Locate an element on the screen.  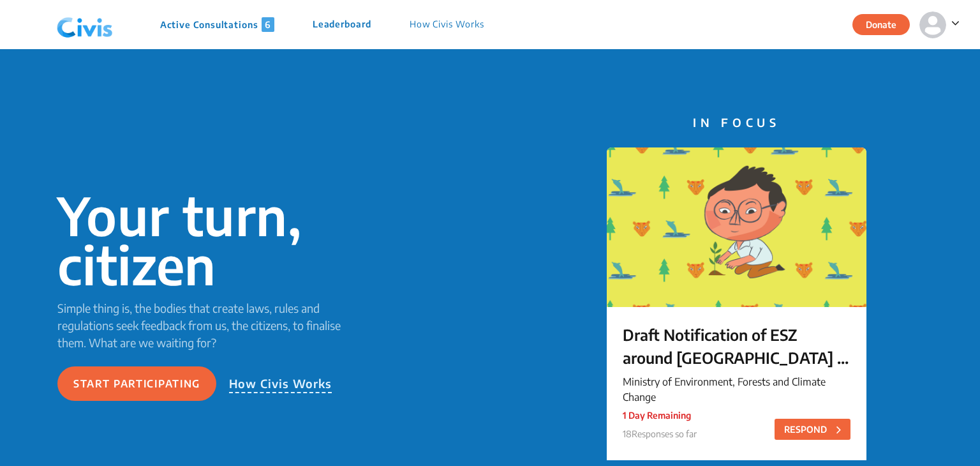
span: Responses so far is located at coordinates (664, 434).